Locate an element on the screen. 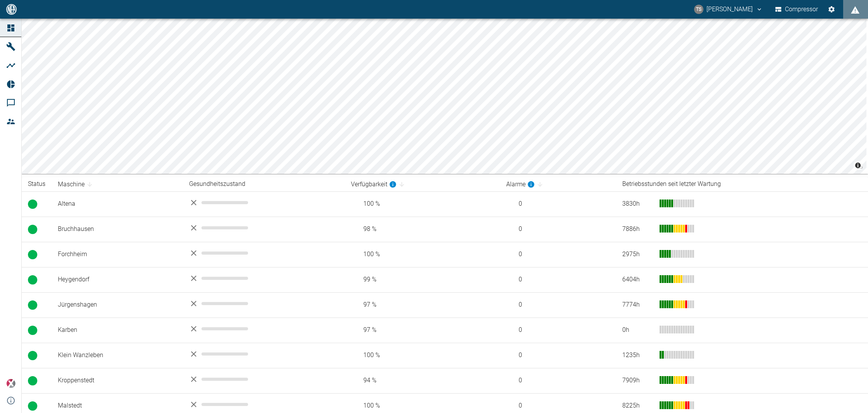 Image resolution: width=868 pixels, height=413 pixels. div: 0 h is located at coordinates (638, 330).